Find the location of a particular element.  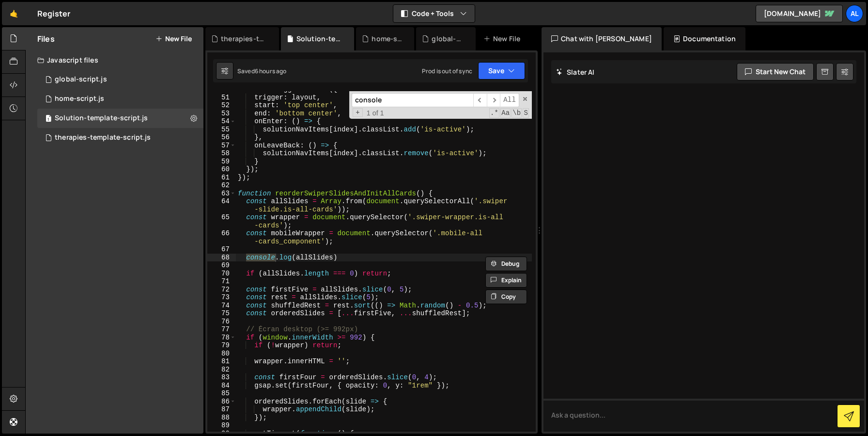

span: CaseSensitive Search is located at coordinates (505, 113).